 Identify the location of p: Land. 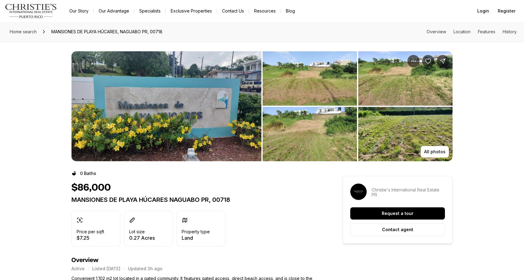
(196, 238).